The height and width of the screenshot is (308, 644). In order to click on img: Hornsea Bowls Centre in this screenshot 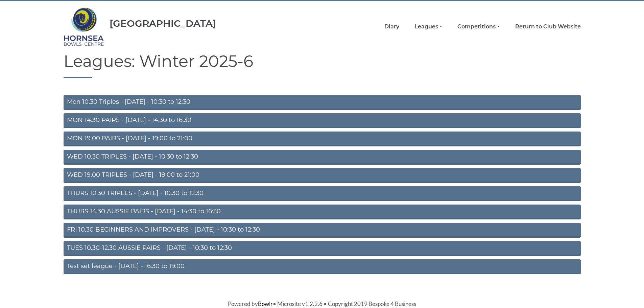, I will do `click(84, 27)`.